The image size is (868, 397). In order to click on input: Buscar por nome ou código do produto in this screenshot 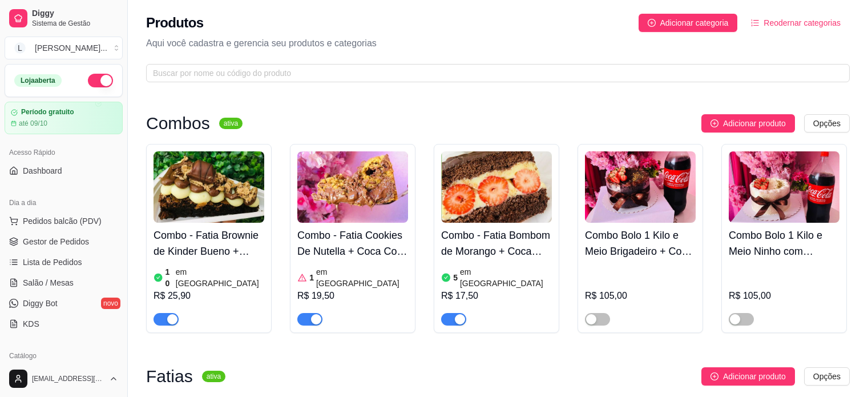, I will do `click(493, 73)`.